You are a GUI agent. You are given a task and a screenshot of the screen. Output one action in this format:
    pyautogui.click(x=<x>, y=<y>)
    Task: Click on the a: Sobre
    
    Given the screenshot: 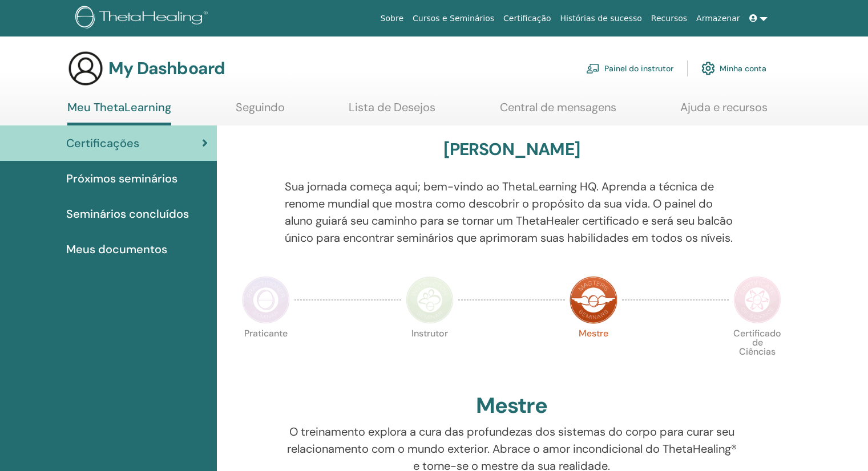 What is the action you would take?
    pyautogui.click(x=392, y=18)
    